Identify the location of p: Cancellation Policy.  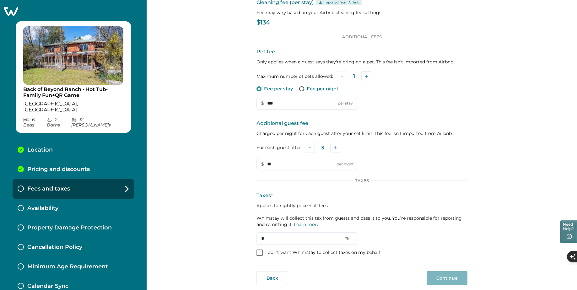
(55, 247).